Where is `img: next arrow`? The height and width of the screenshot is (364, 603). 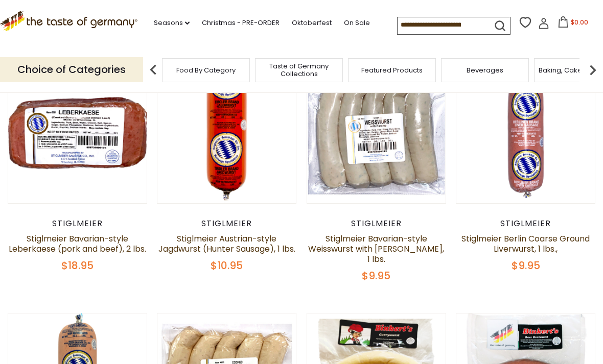 img: next arrow is located at coordinates (592, 70).